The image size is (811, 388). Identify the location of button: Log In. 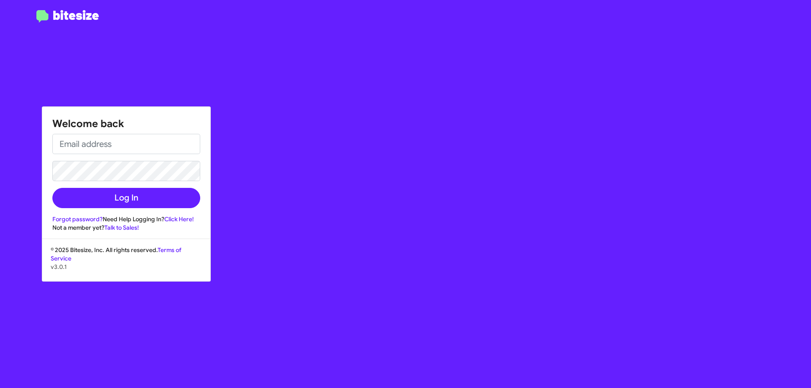
(126, 198).